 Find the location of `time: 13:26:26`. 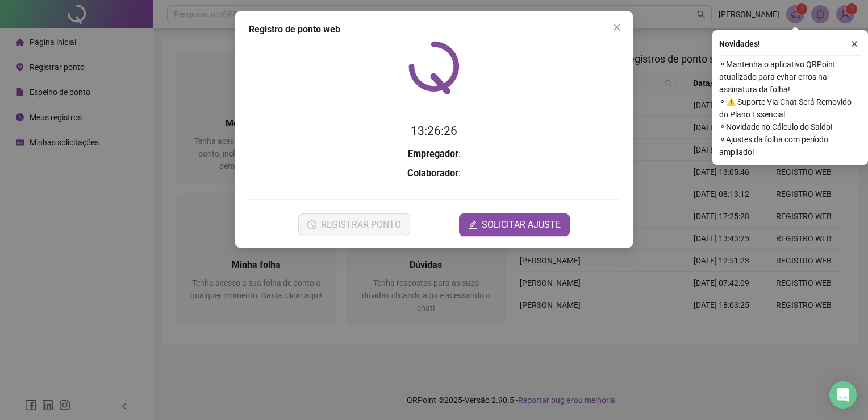

time: 13:26:26 is located at coordinates (434, 131).